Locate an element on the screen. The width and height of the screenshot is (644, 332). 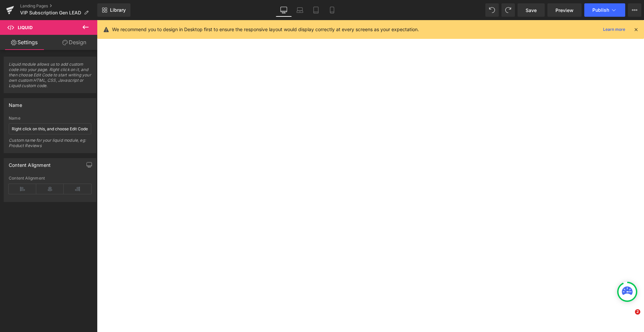
a: Desktop is located at coordinates (284, 10).